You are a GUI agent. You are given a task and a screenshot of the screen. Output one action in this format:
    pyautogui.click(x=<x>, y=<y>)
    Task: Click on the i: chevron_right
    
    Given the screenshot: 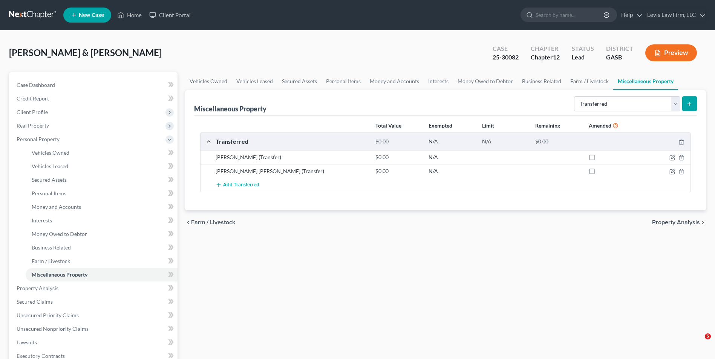 What is the action you would take?
    pyautogui.click(x=703, y=223)
    